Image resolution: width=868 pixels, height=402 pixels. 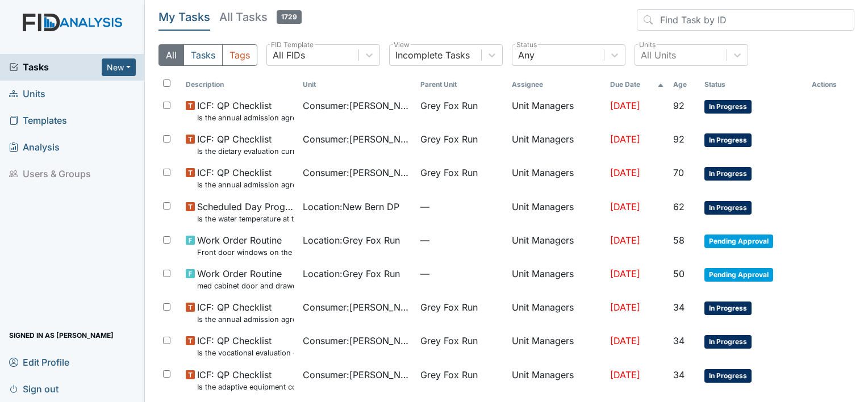 What do you see at coordinates (245, 144) in the screenshot?
I see `span: ICF: QP Checklist Is the dietary evaluation current? (document the date in the comment section)` at bounding box center [245, 144].